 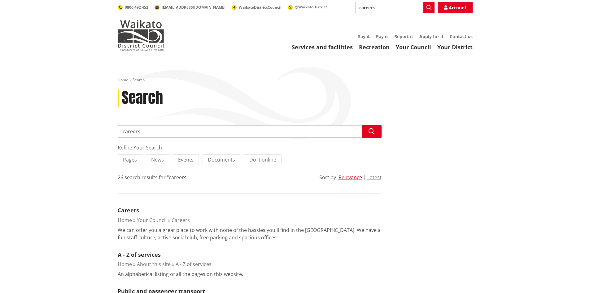 What do you see at coordinates (180, 274) in the screenshot?
I see `p: An alphabetical listing of all the pages on this website.` at bounding box center [180, 274].